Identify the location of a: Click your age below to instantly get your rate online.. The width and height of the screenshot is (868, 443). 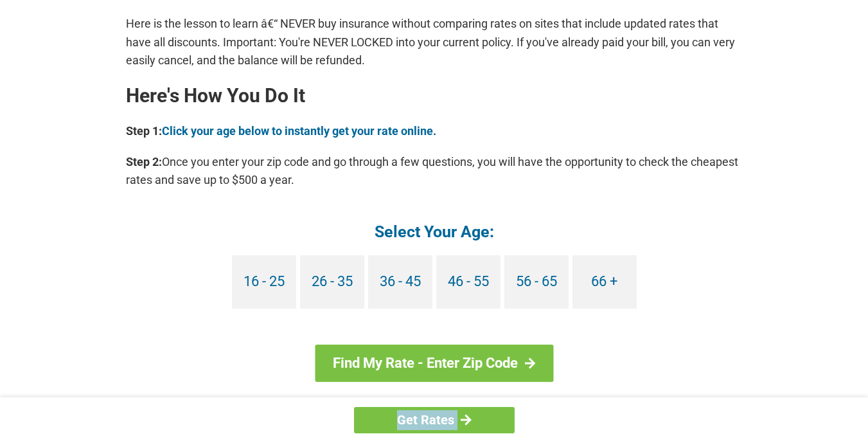
(298, 131).